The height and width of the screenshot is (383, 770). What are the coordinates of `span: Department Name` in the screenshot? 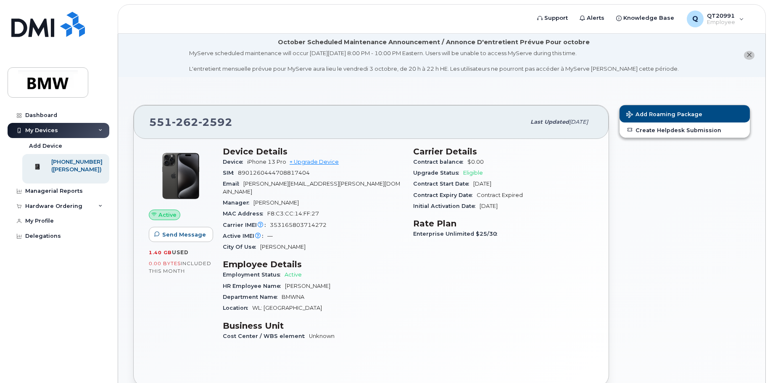 It's located at (252, 296).